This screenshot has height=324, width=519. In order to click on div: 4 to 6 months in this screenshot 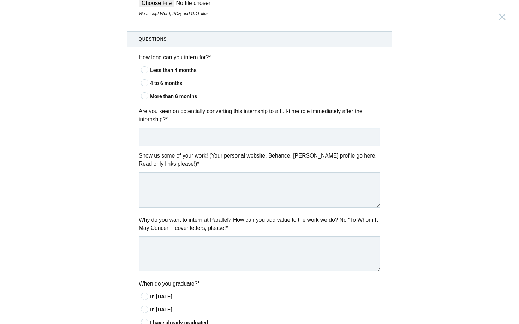, I will do `click(265, 83)`.